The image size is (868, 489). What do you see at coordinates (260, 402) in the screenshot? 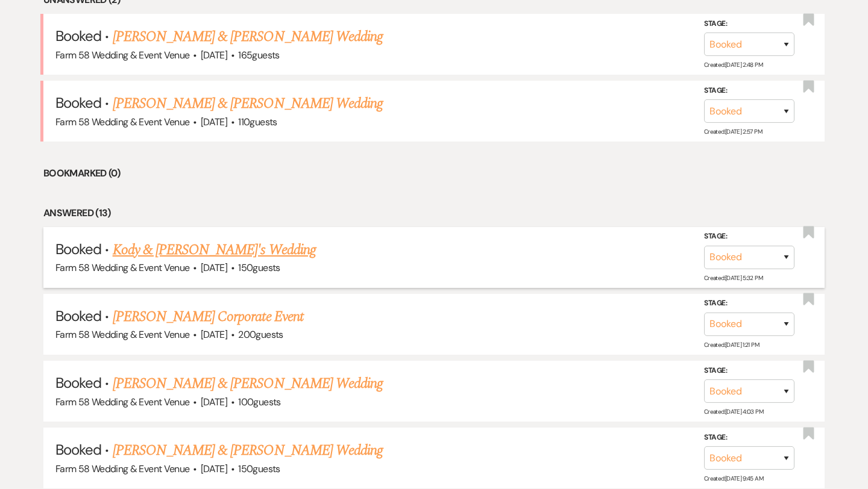
I see `span: 100 guests` at bounding box center [260, 402].